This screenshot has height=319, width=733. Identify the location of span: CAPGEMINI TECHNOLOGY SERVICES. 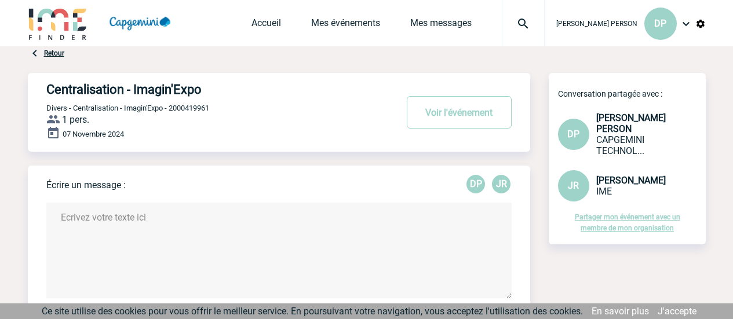
(620, 146).